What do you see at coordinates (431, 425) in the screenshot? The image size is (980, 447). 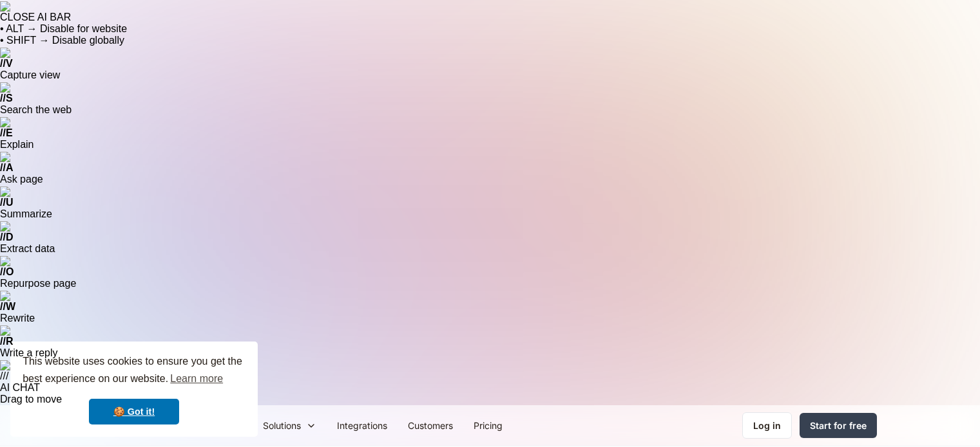 I see `a: Customers` at bounding box center [431, 425].